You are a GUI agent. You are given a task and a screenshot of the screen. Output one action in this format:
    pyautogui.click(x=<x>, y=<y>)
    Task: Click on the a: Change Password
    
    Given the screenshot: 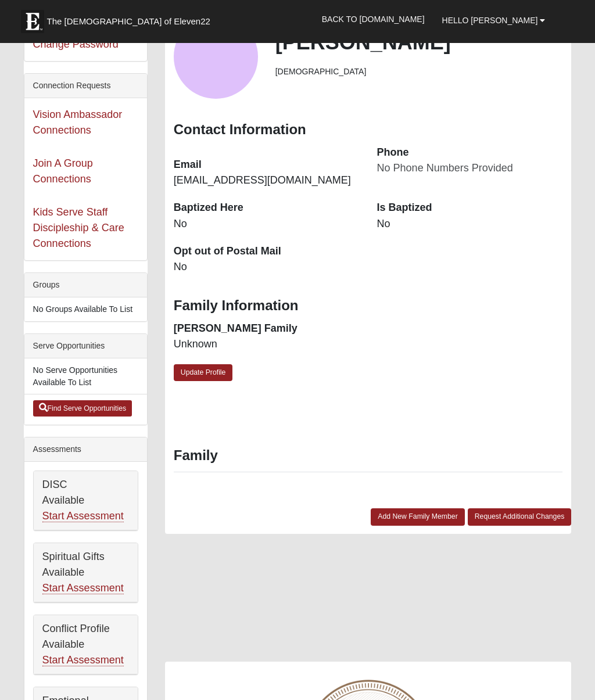 What is the action you would take?
    pyautogui.click(x=76, y=44)
    